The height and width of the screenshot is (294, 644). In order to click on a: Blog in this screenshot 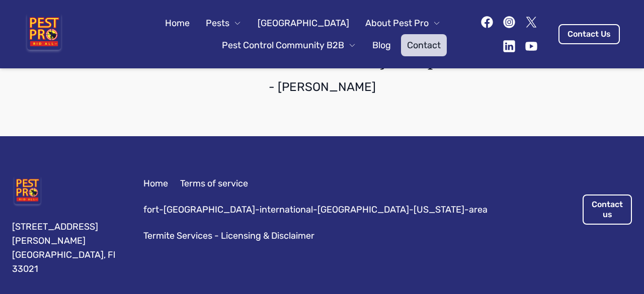, I will do `click(382, 45)`.